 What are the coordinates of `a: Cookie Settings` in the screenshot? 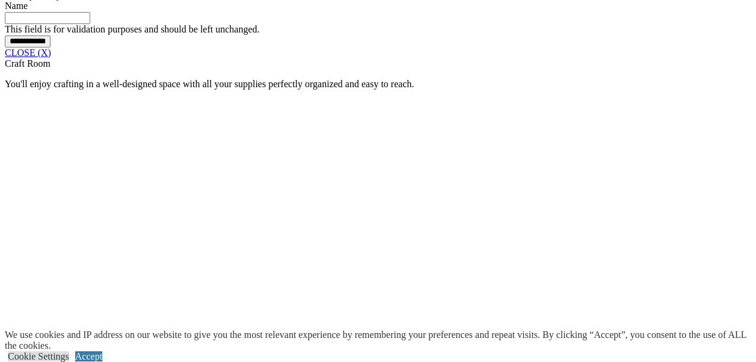 It's located at (38, 356).